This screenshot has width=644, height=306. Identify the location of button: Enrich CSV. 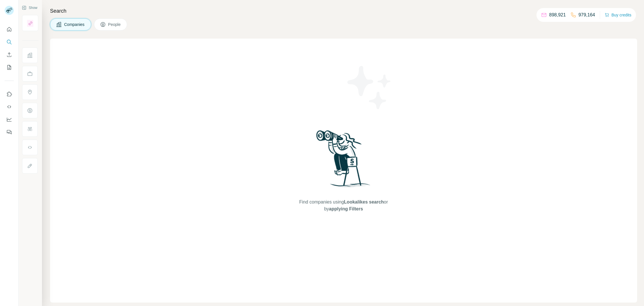
(9, 55).